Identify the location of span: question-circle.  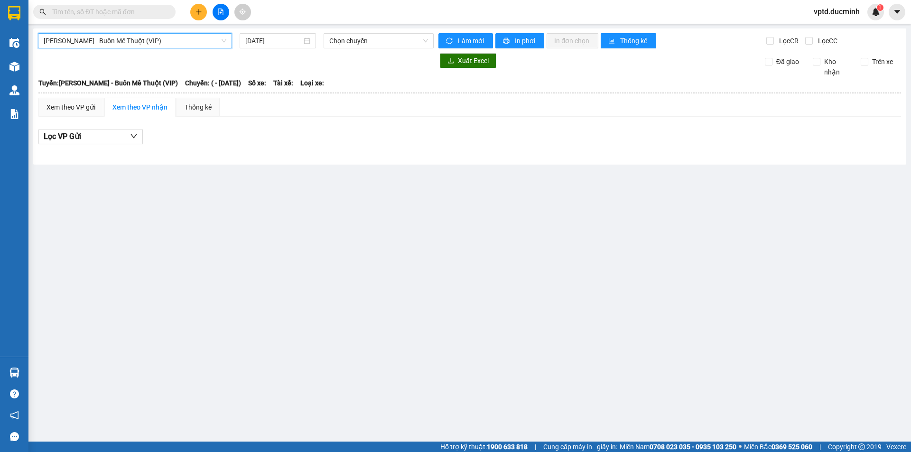
(14, 394).